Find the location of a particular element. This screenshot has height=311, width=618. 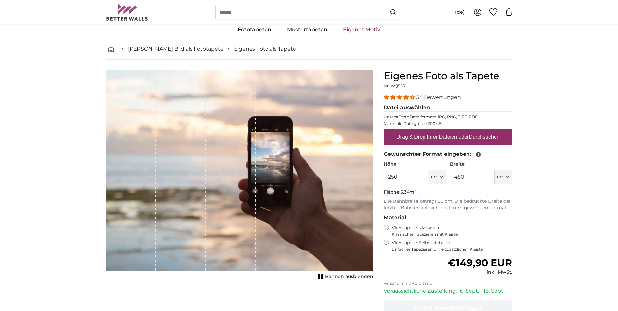

span: 4.32 stars is located at coordinates (400, 97).